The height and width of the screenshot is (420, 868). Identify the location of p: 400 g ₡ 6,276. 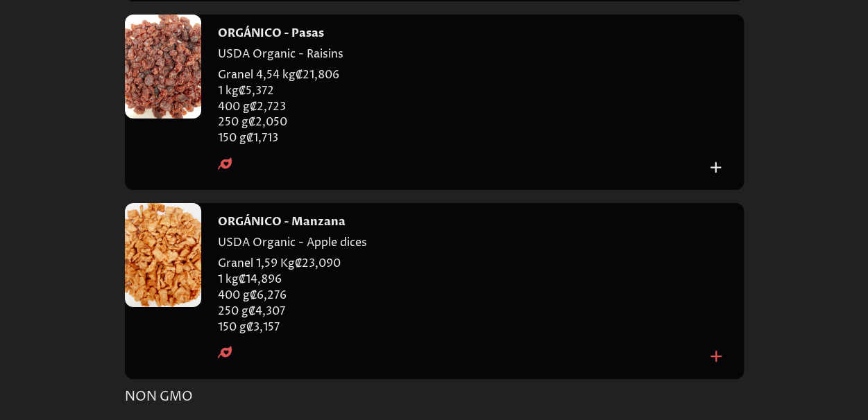
(461, 295).